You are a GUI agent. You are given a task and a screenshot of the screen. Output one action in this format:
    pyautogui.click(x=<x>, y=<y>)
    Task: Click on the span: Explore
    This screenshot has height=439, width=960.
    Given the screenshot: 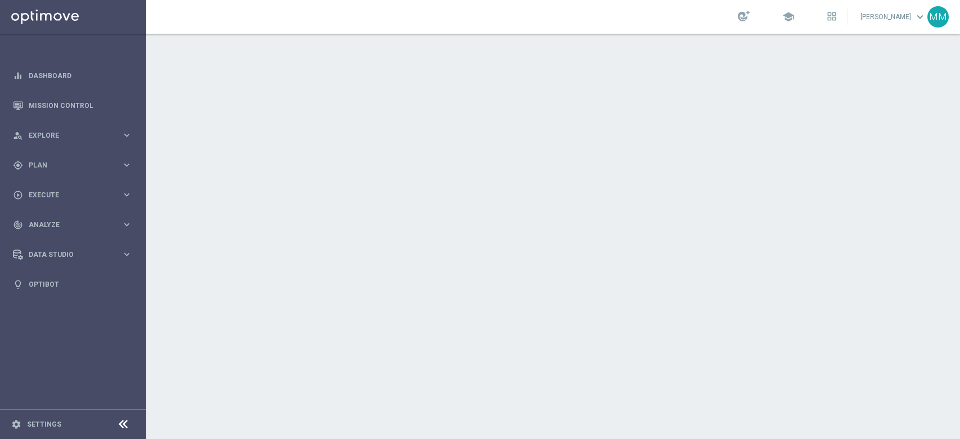 What is the action you would take?
    pyautogui.click(x=75, y=136)
    